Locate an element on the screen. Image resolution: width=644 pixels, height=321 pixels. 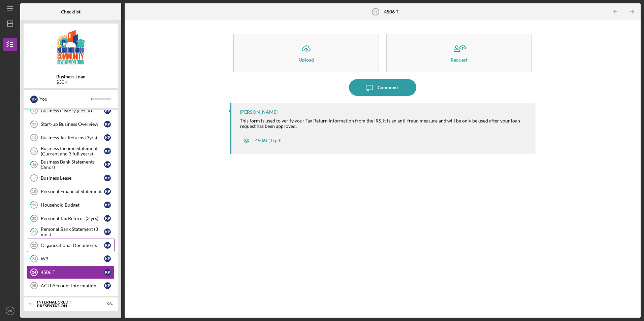
div: Business Lease is located at coordinates (72, 178).